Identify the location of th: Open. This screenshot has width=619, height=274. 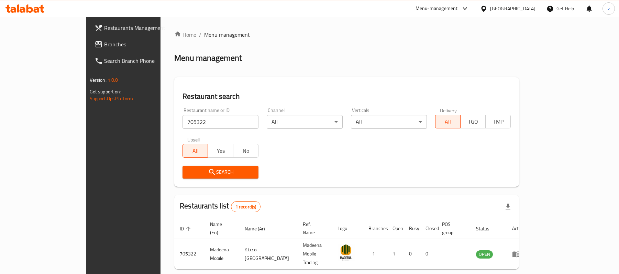
(395, 229).